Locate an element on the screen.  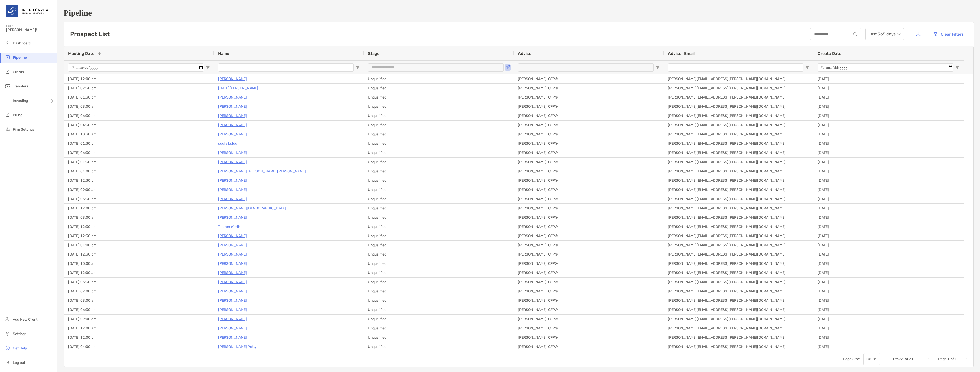
p: sdgfa ksfdg is located at coordinates (227, 144).